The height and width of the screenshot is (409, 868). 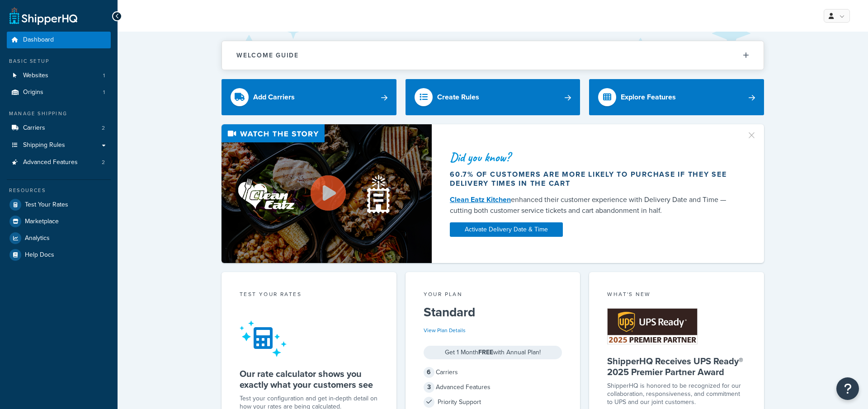 What do you see at coordinates (59, 113) in the screenshot?
I see `div: Manage Shipping` at bounding box center [59, 113].